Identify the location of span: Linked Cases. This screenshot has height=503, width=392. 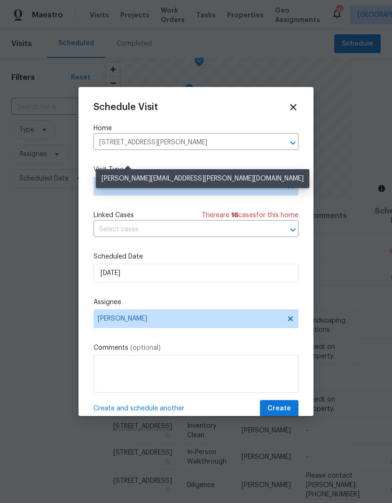
(114, 215).